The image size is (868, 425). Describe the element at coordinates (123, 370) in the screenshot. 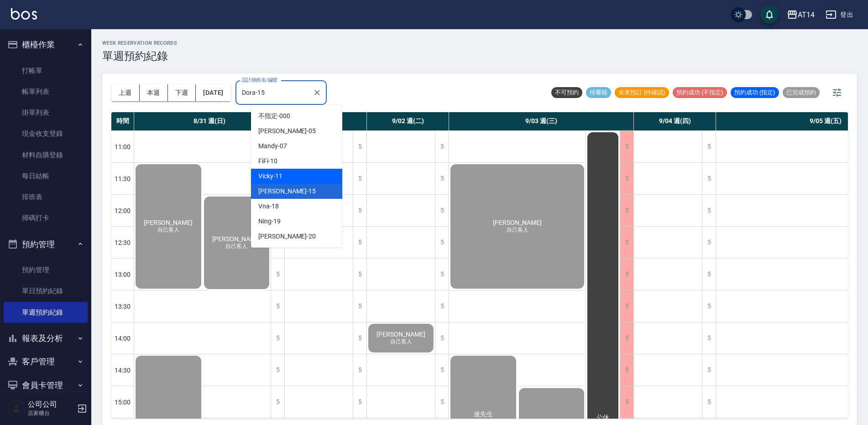

I see `div: 14:30` at that location.